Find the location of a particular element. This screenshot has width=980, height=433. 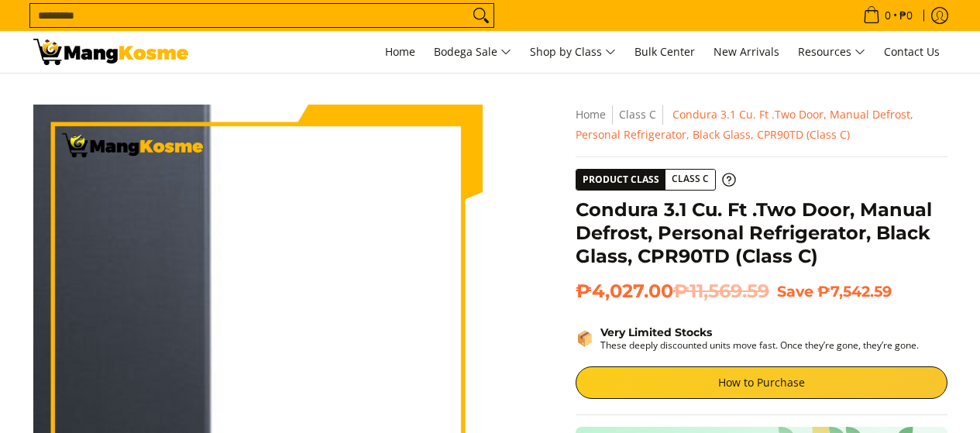

span: ₱7,542.59 is located at coordinates (854, 291).